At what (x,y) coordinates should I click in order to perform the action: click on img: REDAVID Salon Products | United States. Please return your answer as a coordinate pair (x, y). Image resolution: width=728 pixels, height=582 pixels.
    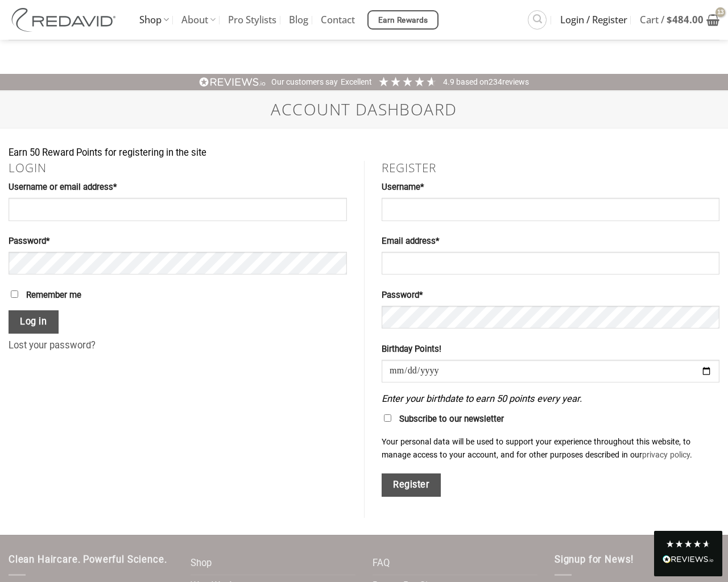
    Looking at the image, I should click on (65, 20).